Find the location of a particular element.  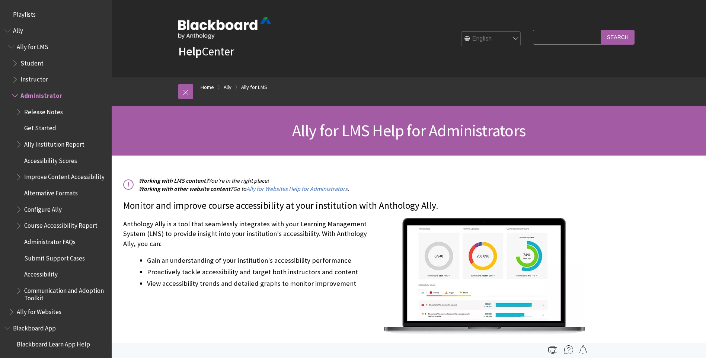

span: Blackboard App is located at coordinates (34, 327).